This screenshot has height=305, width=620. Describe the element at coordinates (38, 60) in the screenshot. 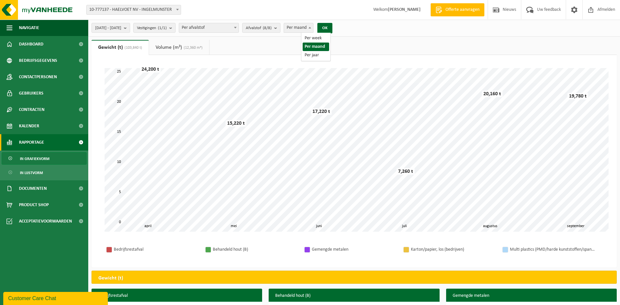

I see `span: Bedrijfsgegevens` at that location.